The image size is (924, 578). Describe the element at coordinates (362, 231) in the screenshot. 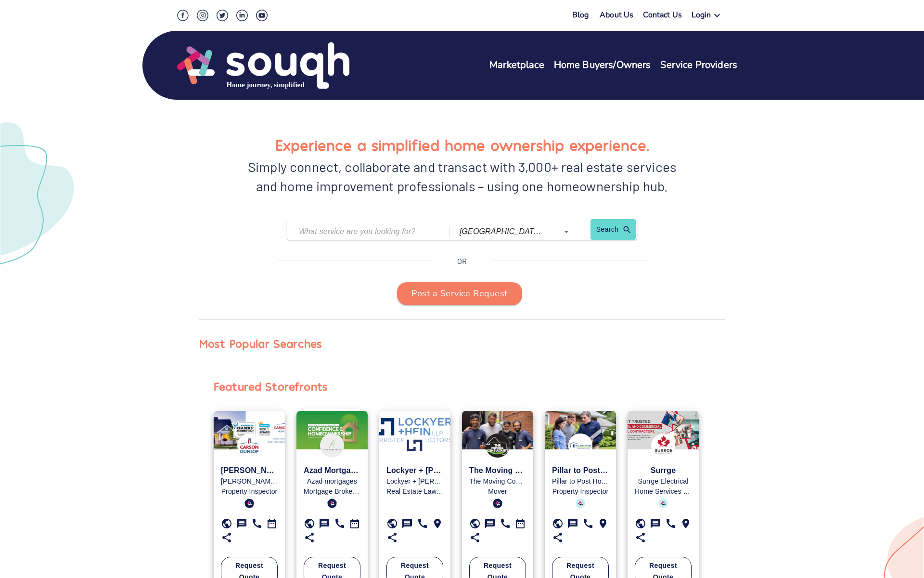

I see `input: What service are you looking for?` at that location.